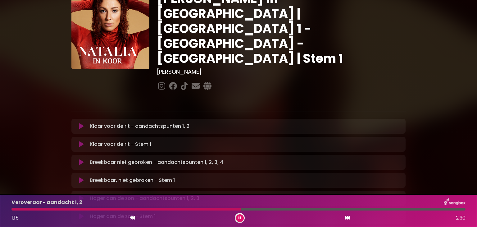 The height and width of the screenshot is (227, 477). Describe the element at coordinates (47, 202) in the screenshot. I see `font: Veroveraar - aandacht 1, 2` at that location.